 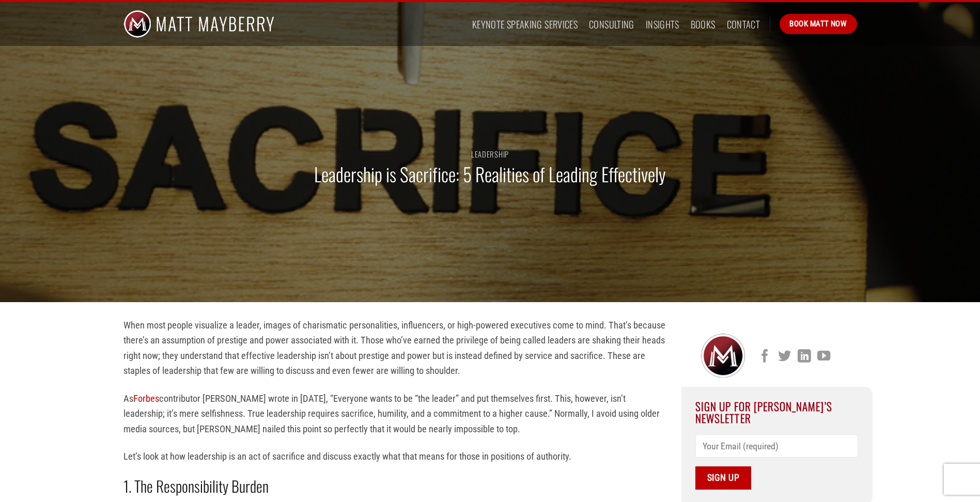 What do you see at coordinates (146, 398) in the screenshot?
I see `a: Forbes` at bounding box center [146, 398].